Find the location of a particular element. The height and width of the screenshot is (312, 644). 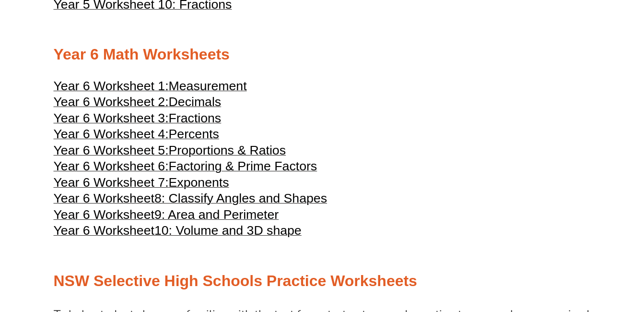

span: Year 6 Worksheet 2: is located at coordinates (112, 102).